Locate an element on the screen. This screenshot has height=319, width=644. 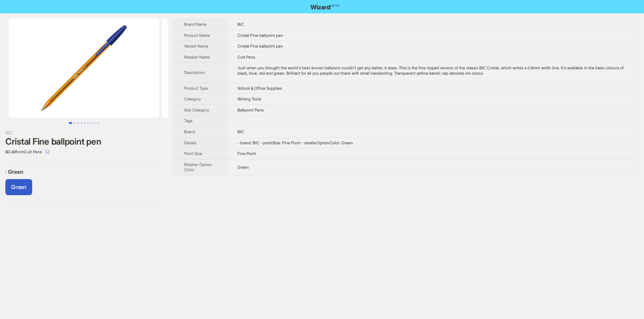
button: Go to slide 4 is located at coordinates (81, 123).